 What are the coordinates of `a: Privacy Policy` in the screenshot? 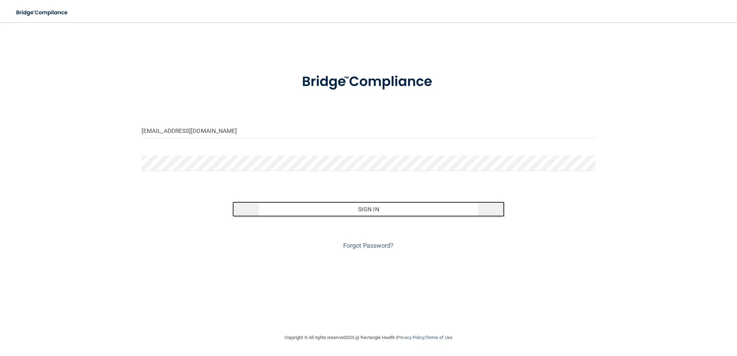 It's located at (411, 337).